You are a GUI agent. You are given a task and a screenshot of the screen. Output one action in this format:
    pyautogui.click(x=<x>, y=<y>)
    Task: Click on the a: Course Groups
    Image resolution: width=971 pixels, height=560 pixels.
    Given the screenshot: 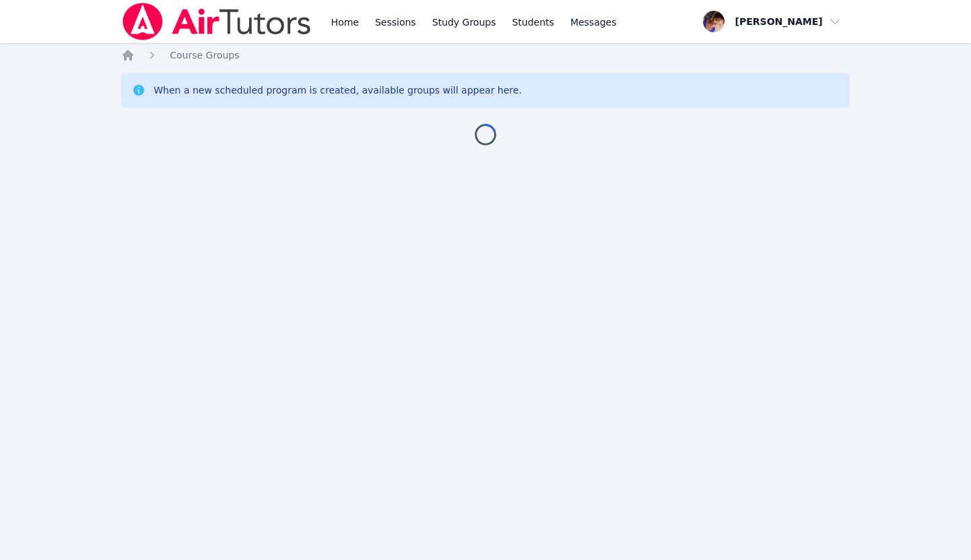 What is the action you would take?
    pyautogui.click(x=204, y=55)
    